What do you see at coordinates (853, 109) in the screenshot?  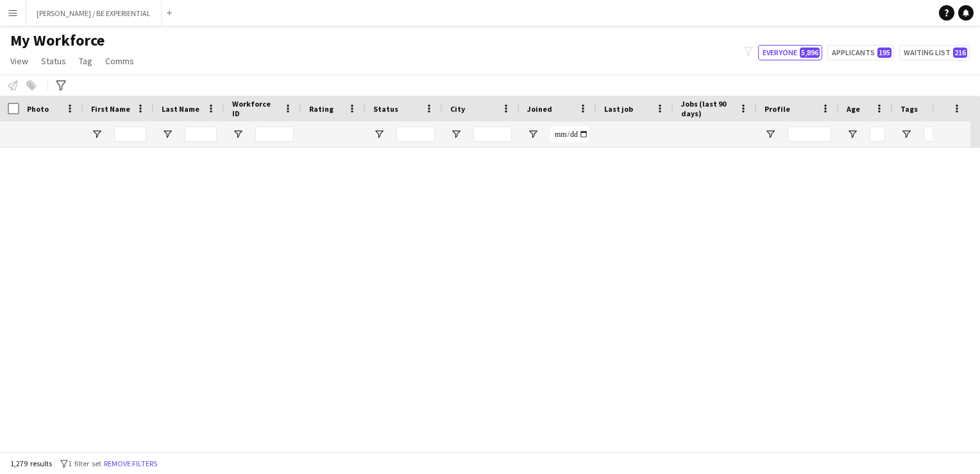 I see `span: Age` at bounding box center [853, 109].